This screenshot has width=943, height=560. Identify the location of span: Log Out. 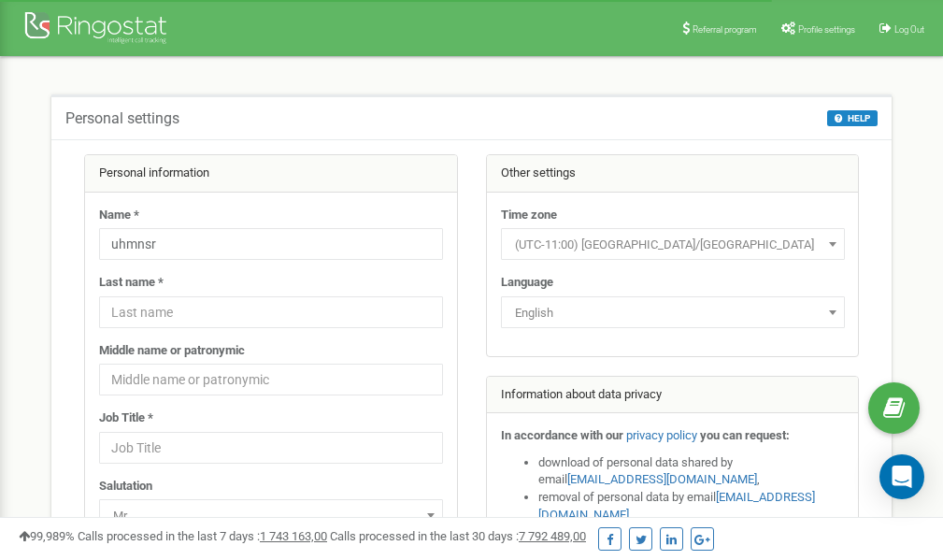
(910, 29).